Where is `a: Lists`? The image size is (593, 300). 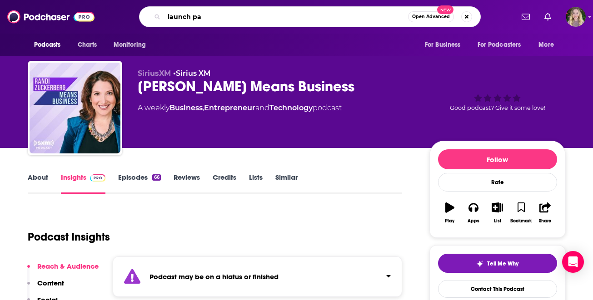
a: Lists is located at coordinates (256, 184).